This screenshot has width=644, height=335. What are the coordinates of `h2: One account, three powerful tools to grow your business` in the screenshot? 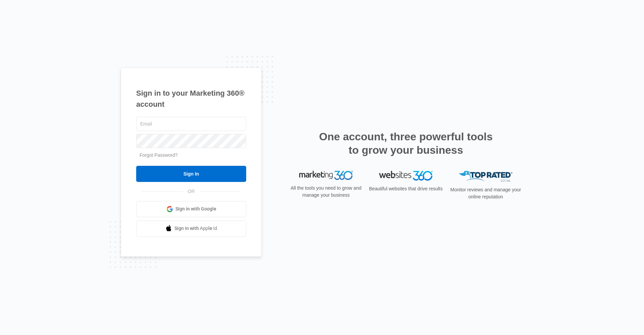 It's located at (406, 143).